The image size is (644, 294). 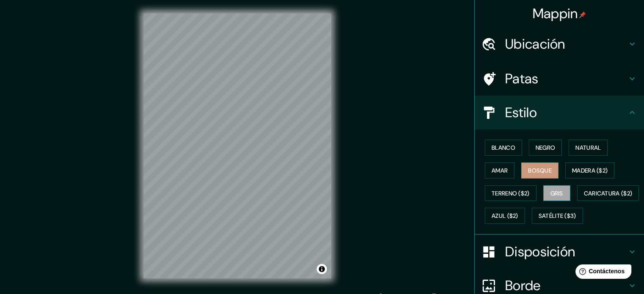 What do you see at coordinates (545, 148) in the screenshot?
I see `button: Negro` at bounding box center [545, 148].